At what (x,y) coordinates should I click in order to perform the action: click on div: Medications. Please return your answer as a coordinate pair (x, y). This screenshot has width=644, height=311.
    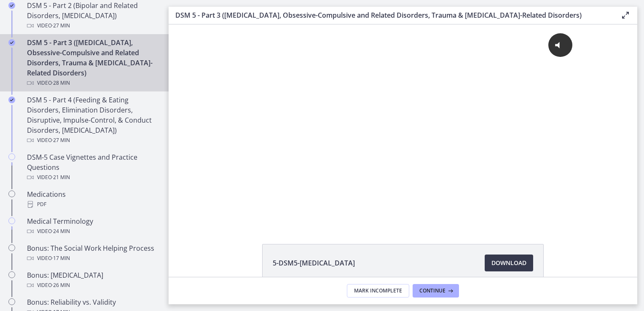
    Looking at the image, I should click on (93, 199).